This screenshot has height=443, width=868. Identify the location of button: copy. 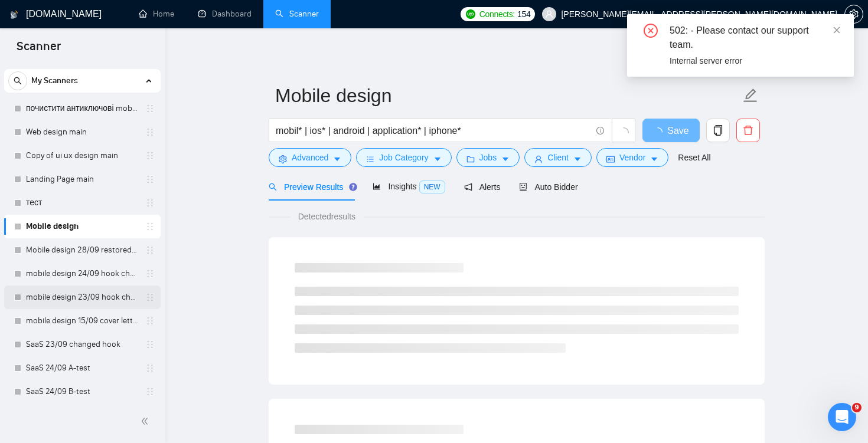
(718, 130).